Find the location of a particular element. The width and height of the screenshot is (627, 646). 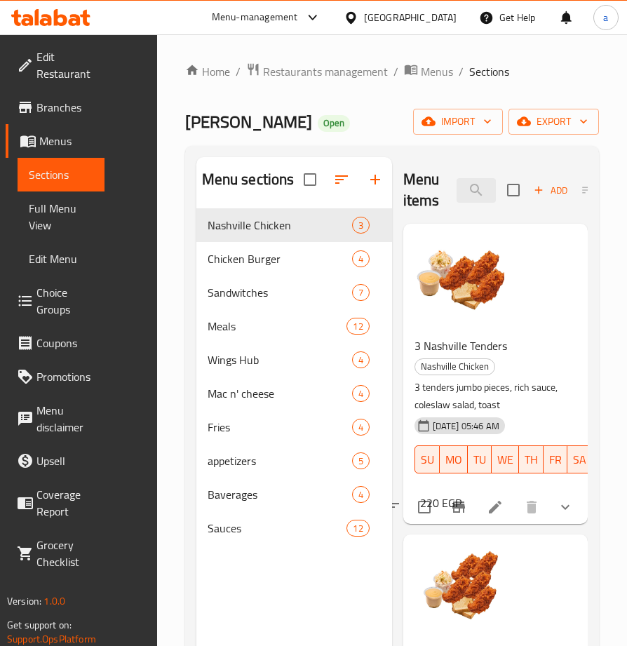

span: Baverages is located at coordinates (280, 494).